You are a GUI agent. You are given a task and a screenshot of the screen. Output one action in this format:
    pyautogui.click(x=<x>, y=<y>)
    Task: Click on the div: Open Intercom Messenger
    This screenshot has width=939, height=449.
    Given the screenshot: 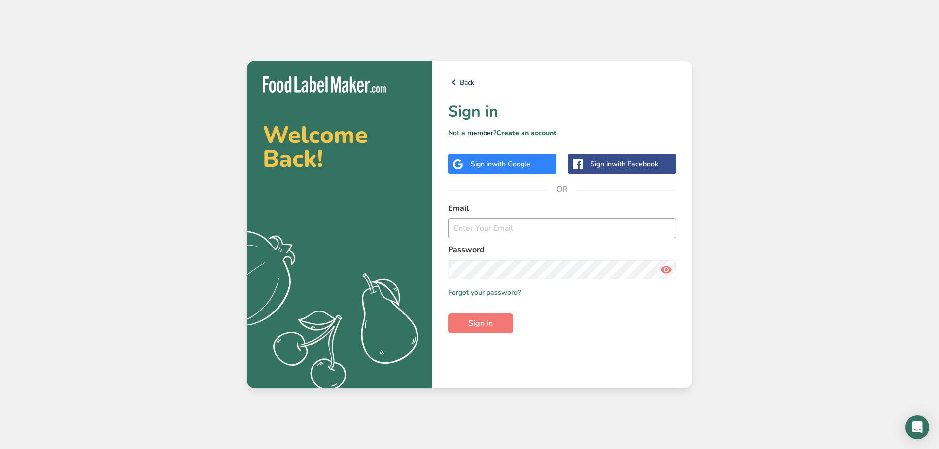 What is the action you would take?
    pyautogui.click(x=918, y=428)
    